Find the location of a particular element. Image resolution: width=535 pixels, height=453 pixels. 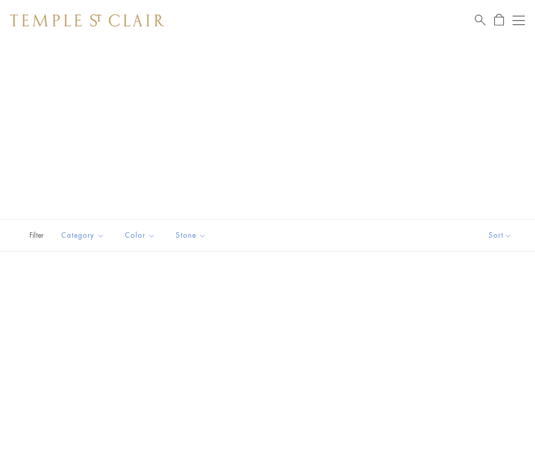

button: Open navigation is located at coordinates (519, 20).